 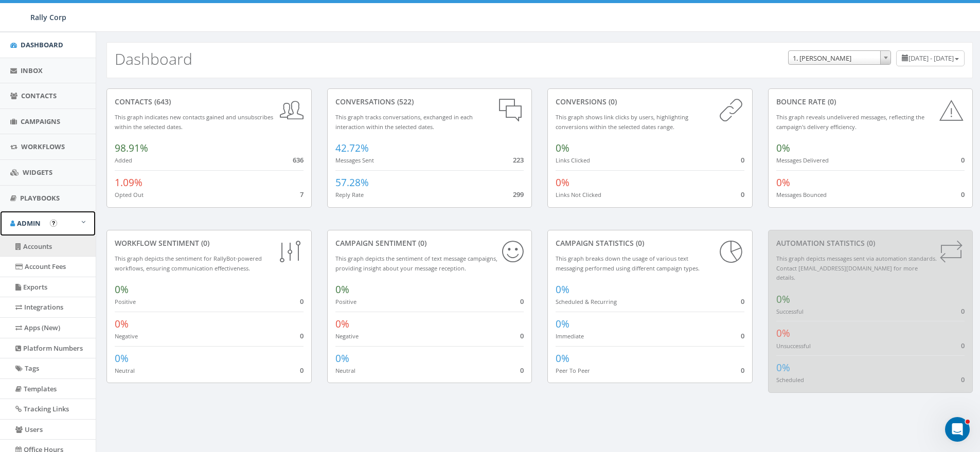 What do you see at coordinates (802, 194) in the screenshot?
I see `small: Messages Bounced` at bounding box center [802, 194].